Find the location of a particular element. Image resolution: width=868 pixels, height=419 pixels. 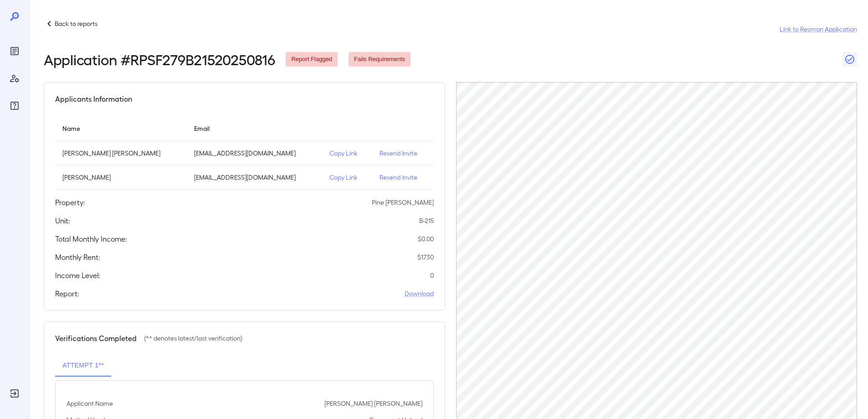

h5: Unit: is located at coordinates (62, 221).